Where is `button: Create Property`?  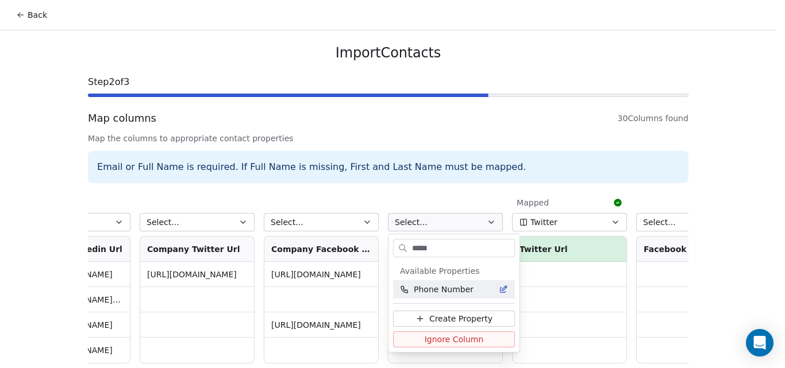 button: Create Property is located at coordinates (454, 319).